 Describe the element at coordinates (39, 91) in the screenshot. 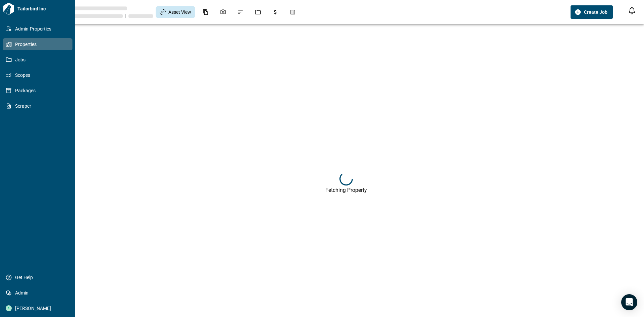

I see `span: Packages` at that location.